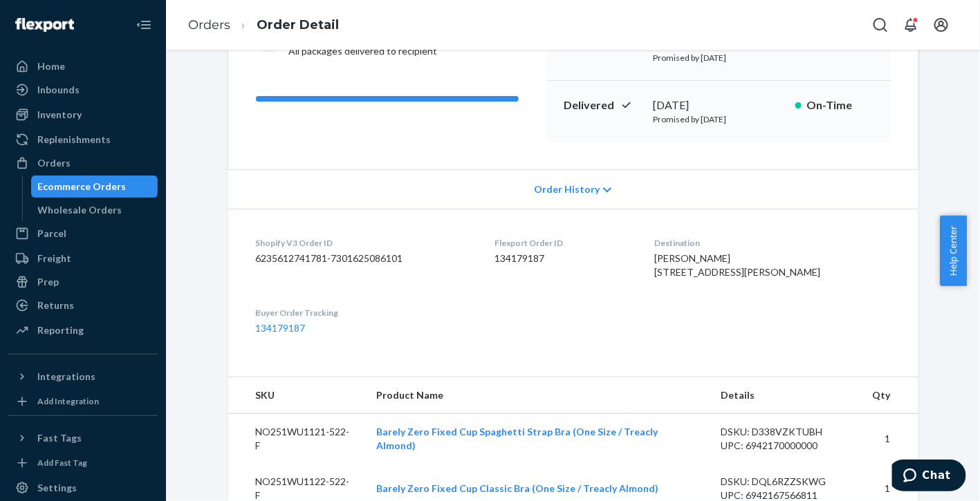  I want to click on a: Returns, so click(83, 306).